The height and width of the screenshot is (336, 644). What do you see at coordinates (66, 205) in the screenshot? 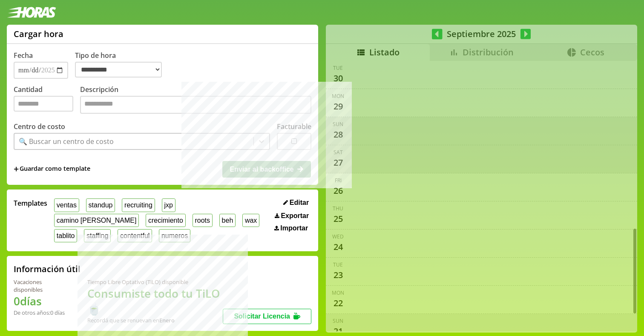
I see `button: ventas` at bounding box center [66, 205].